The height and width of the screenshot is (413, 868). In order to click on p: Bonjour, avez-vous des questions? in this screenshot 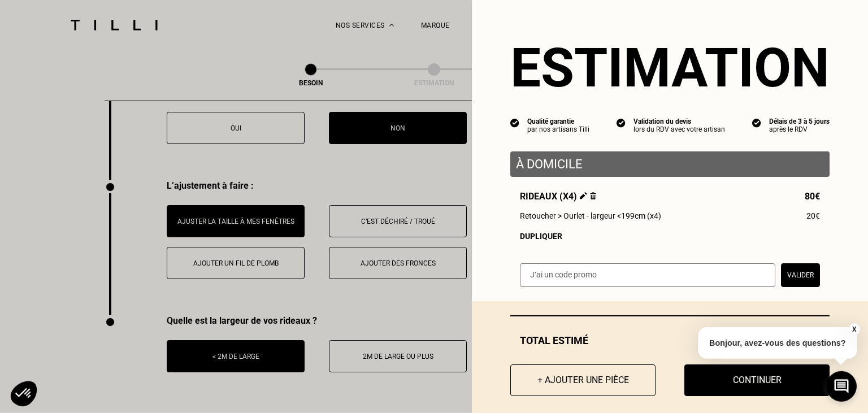, I will do `click(778, 343)`.